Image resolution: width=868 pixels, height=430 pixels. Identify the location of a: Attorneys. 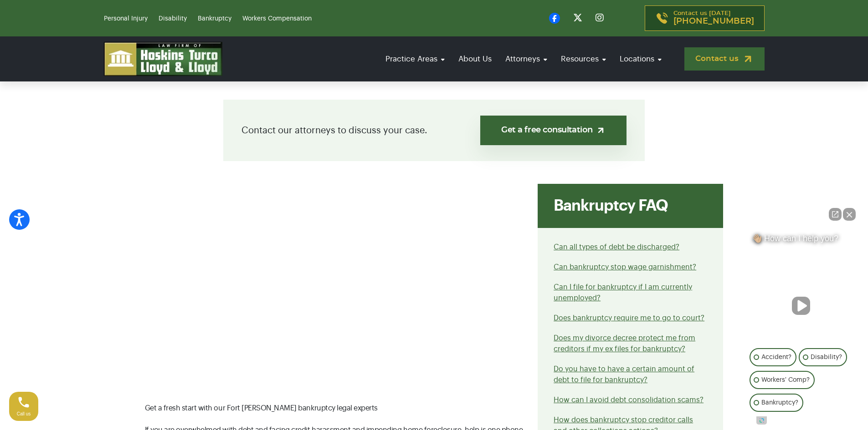
(526, 59).